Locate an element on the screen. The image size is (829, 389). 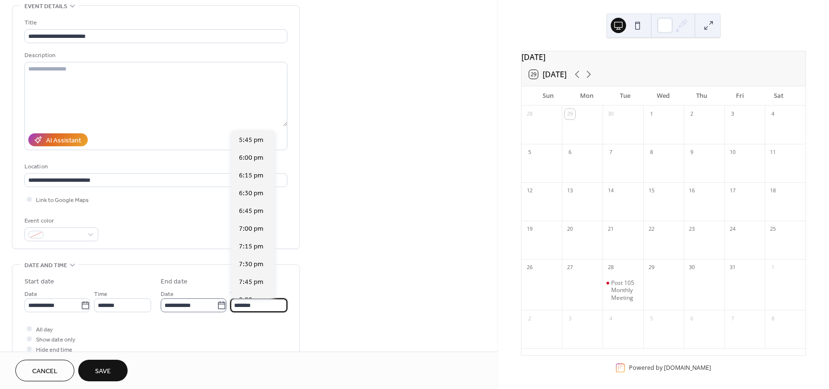
div: AI Assistant is located at coordinates (63, 141).